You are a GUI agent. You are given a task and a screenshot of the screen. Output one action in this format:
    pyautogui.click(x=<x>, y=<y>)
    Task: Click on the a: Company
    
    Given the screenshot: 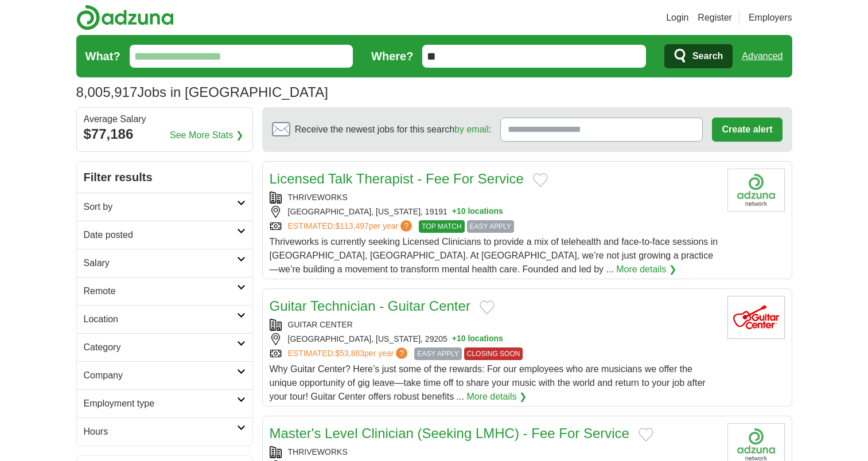 What is the action you would take?
    pyautogui.click(x=165, y=375)
    